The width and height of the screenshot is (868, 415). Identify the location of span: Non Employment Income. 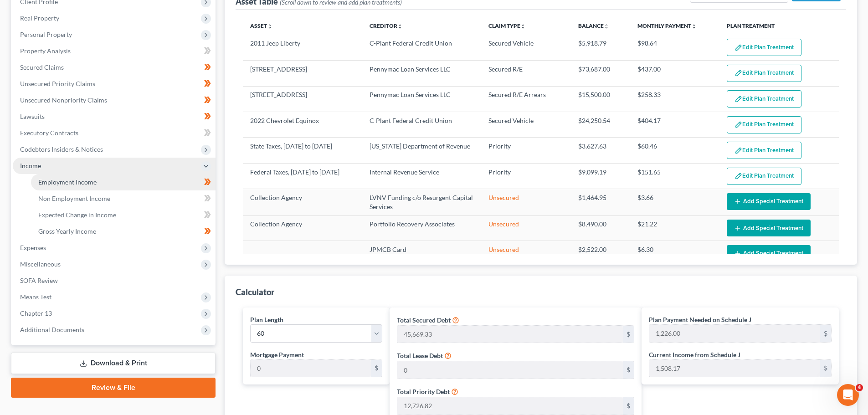
(74, 198).